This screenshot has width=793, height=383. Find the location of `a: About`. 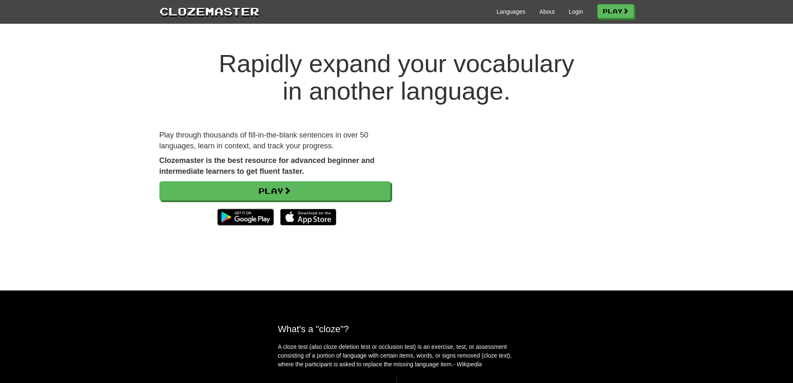

a: About is located at coordinates (547, 12).